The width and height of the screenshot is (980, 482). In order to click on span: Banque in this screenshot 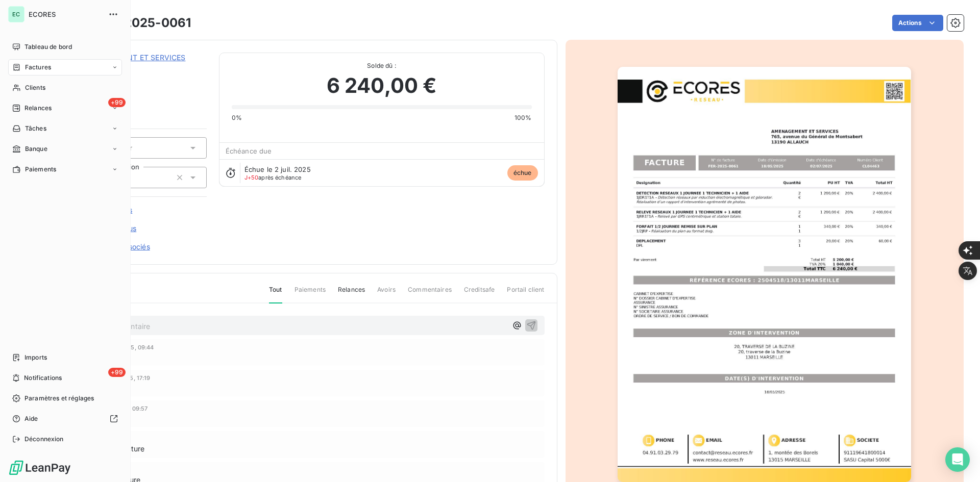, I will do `click(36, 149)`.